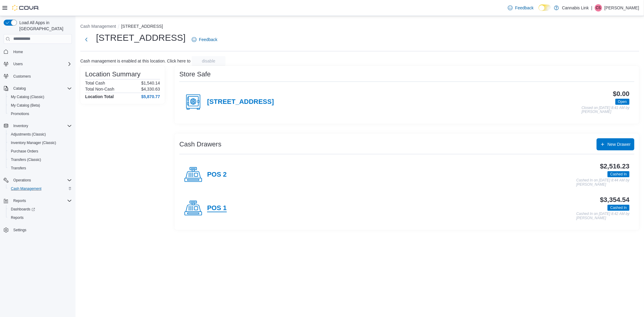 Image resolution: width=644 pixels, height=317 pixels. What do you see at coordinates (99, 97) in the screenshot?
I see `h4: Location Total` at bounding box center [99, 97].